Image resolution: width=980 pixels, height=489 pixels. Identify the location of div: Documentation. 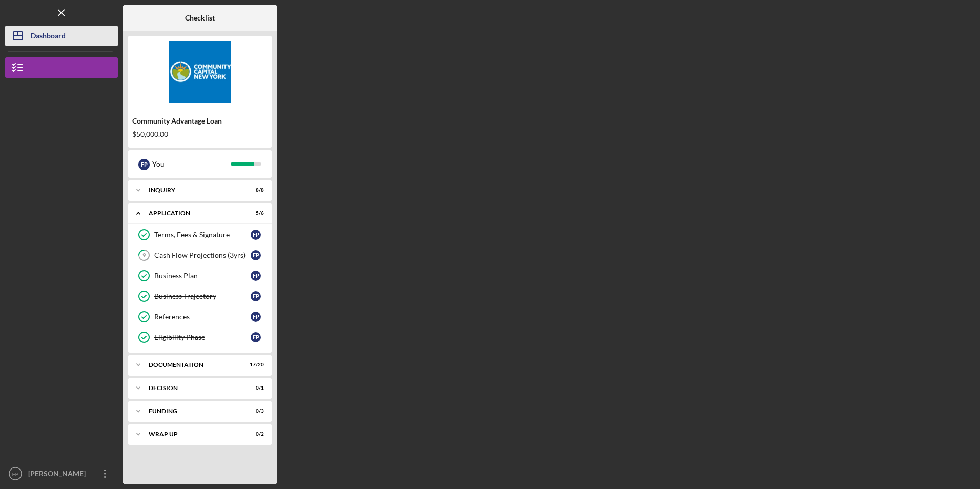
(194, 364).